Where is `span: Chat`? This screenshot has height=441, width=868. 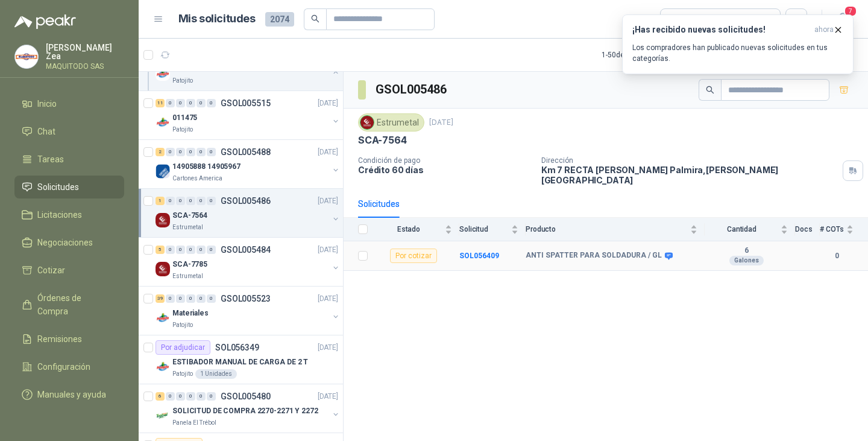 span: Chat is located at coordinates (46, 132).